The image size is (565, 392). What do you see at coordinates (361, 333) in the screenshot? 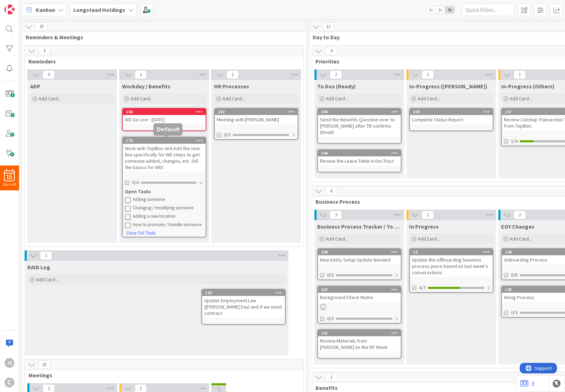
I see `div: 181` at bounding box center [361, 333].